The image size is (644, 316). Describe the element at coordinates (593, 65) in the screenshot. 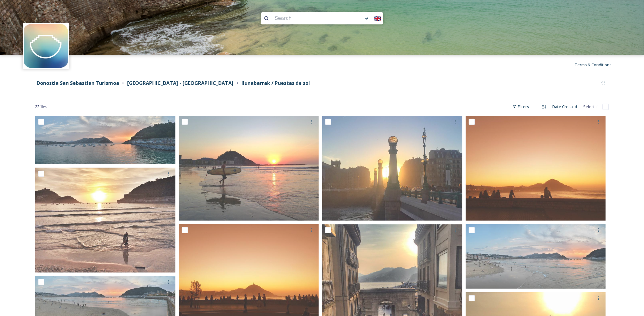

I see `span: Terms & Conditions` at that location.